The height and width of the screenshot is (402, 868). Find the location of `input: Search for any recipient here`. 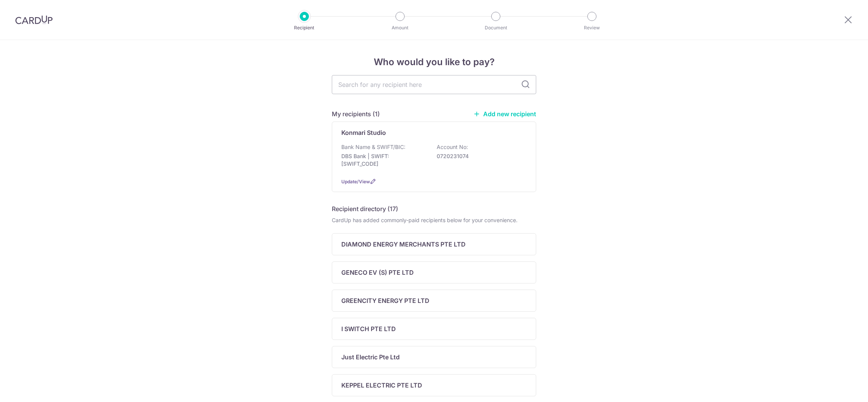

input: Search for any recipient here is located at coordinates (434, 85).